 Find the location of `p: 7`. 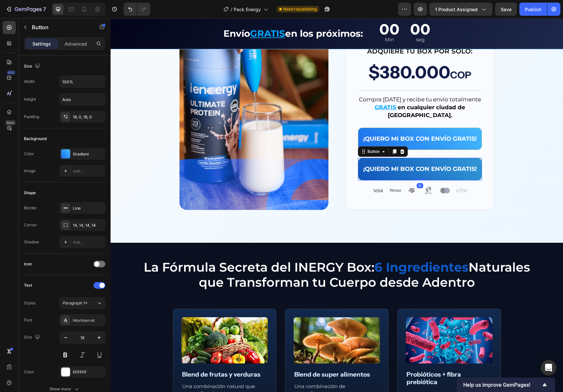

p: 7 is located at coordinates (44, 9).